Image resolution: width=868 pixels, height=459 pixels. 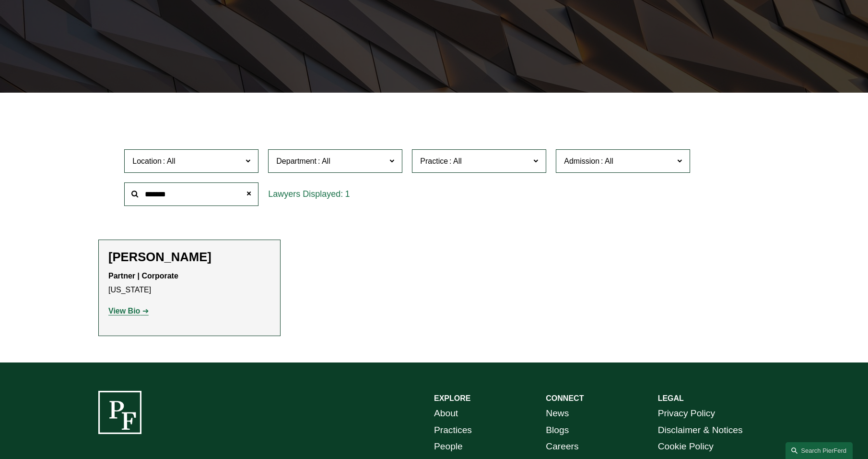 What do you see at coordinates (700, 430) in the screenshot?
I see `a: Disclaimer & Notices` at bounding box center [700, 430].